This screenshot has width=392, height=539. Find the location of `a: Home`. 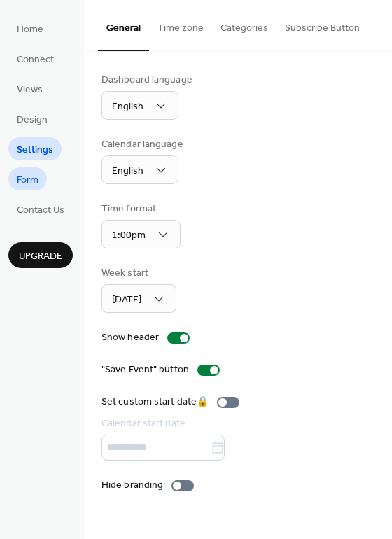

a: Home is located at coordinates (30, 28).